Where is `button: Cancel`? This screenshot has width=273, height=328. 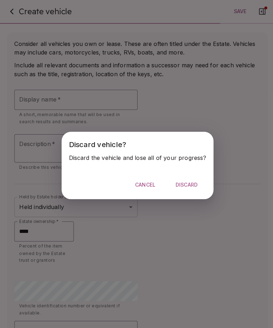
button: Cancel is located at coordinates (144, 183).